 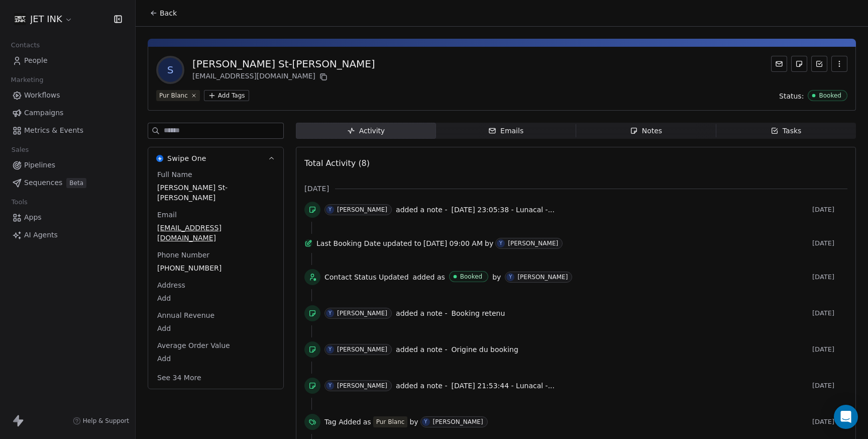 What do you see at coordinates (216, 158) in the screenshot?
I see `button: Swipe OneSwipe One` at bounding box center [216, 158].